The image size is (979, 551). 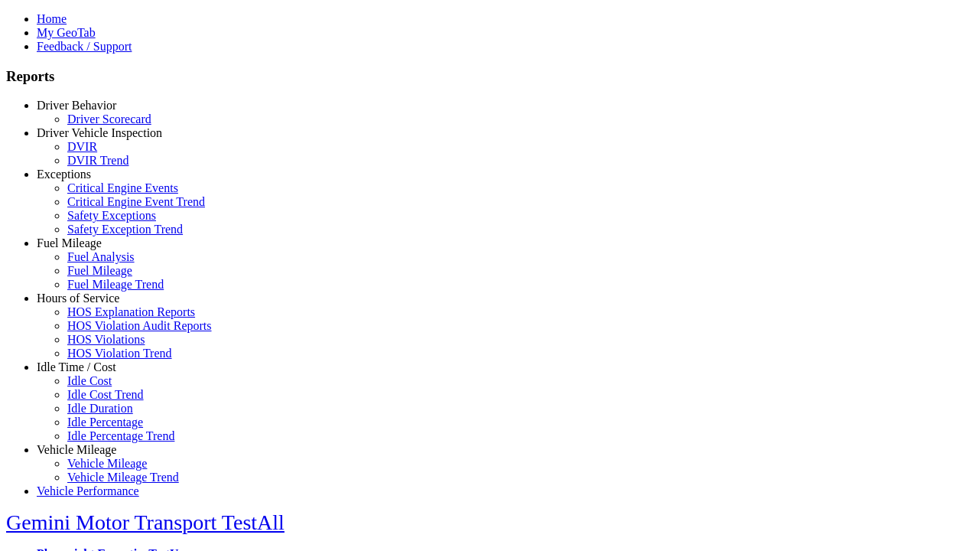 What do you see at coordinates (109, 119) in the screenshot?
I see `a: Driver Scorecard` at bounding box center [109, 119].